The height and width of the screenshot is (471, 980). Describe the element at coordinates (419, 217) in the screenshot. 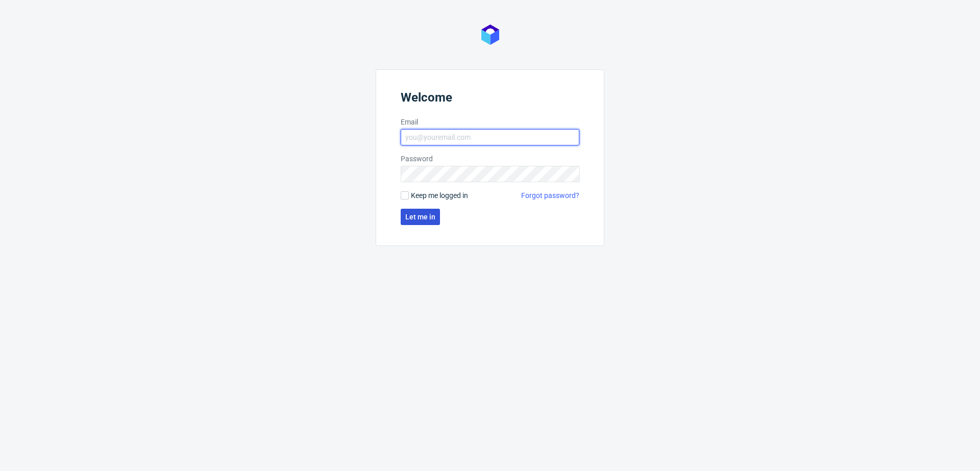

I see `span: Let me in` at that location.